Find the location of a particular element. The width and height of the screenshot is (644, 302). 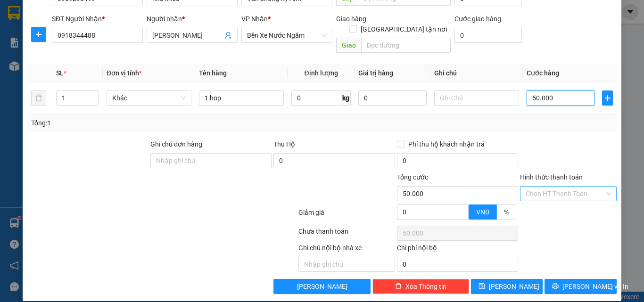

span: Khác is located at coordinates (149, 98).